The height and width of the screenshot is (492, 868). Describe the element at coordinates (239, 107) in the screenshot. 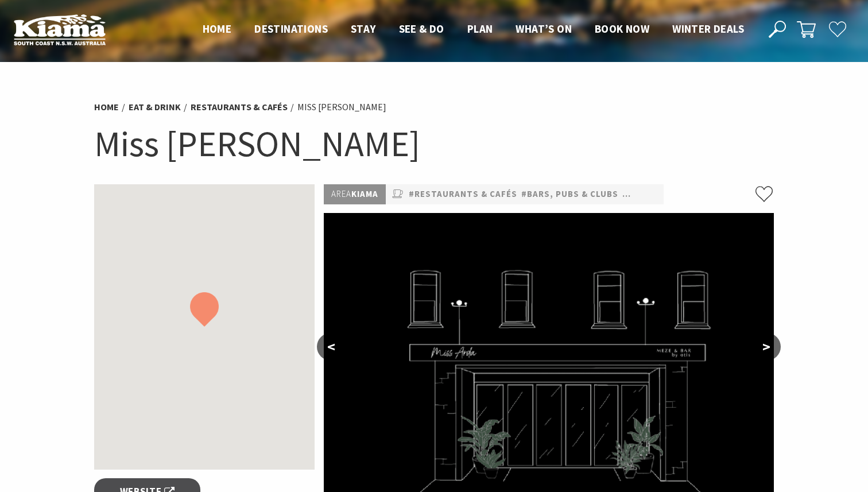

I see `a: Restaurants & Cafés` at that location.